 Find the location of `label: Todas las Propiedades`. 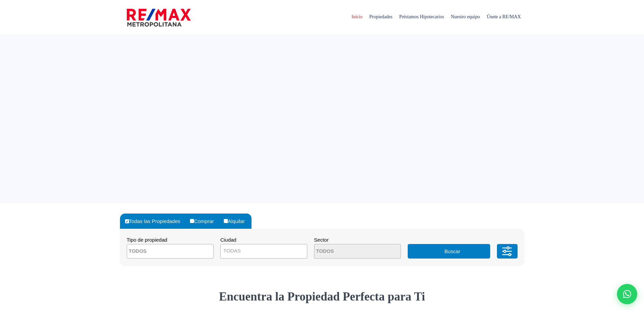

label: Todas las Propiedades is located at coordinates (155, 221).